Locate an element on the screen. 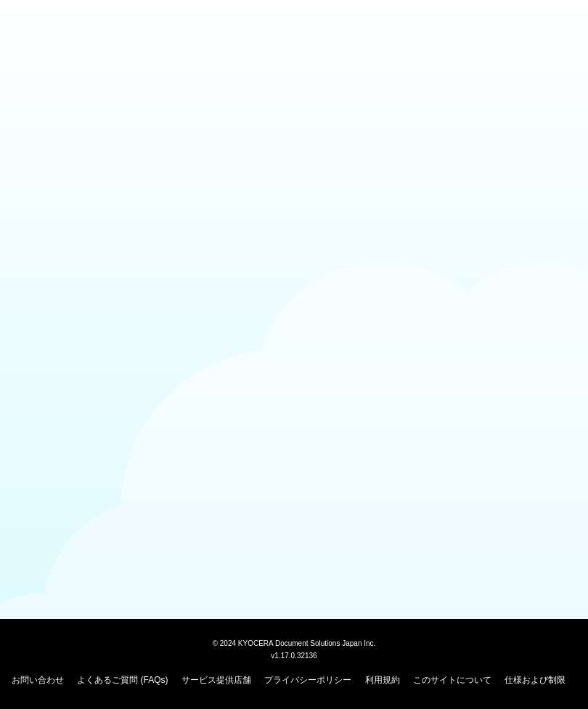 Image resolution: width=588 pixels, height=709 pixels. a: プライバシーポリシー is located at coordinates (308, 680).